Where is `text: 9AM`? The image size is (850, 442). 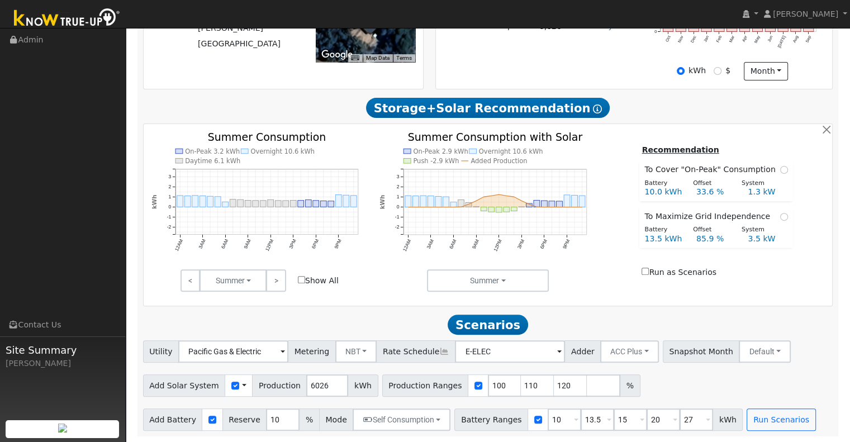 text: 9AM is located at coordinates (476, 244).